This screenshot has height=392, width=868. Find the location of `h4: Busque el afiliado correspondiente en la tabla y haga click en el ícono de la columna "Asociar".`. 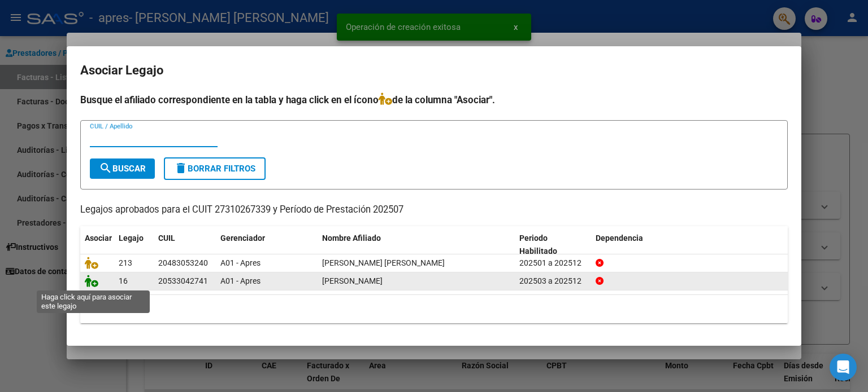

h4: Busque el afiliado correspondiente en la tabla y haga click en el ícono de la columna "Asociar". is located at coordinates (434, 100).